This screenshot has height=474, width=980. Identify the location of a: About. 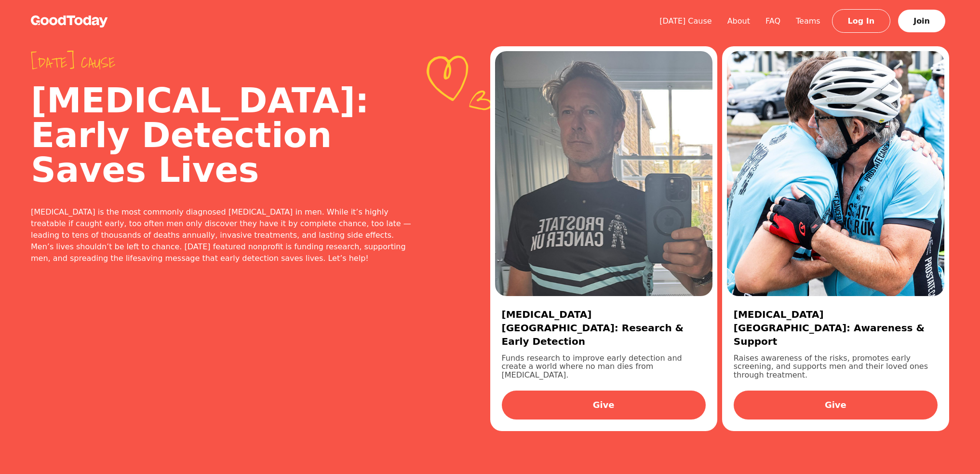
(739, 21).